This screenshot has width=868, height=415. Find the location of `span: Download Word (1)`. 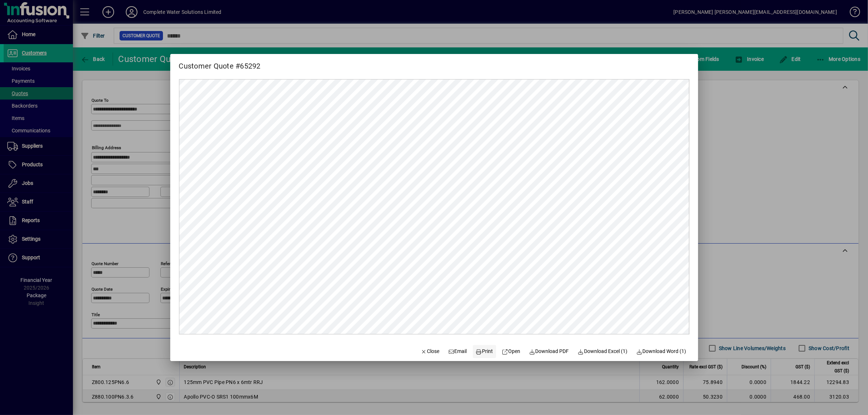

span: Download Word (1) is located at coordinates (661, 351).